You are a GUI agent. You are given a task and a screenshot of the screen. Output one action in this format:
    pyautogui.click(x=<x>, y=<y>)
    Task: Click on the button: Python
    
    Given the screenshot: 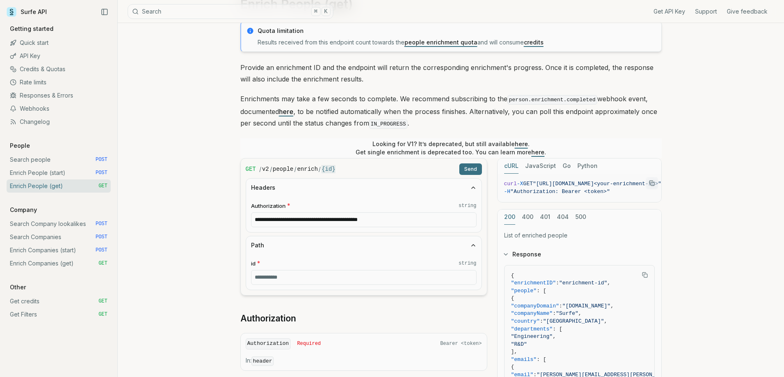 What is the action you would take?
    pyautogui.click(x=588, y=166)
    